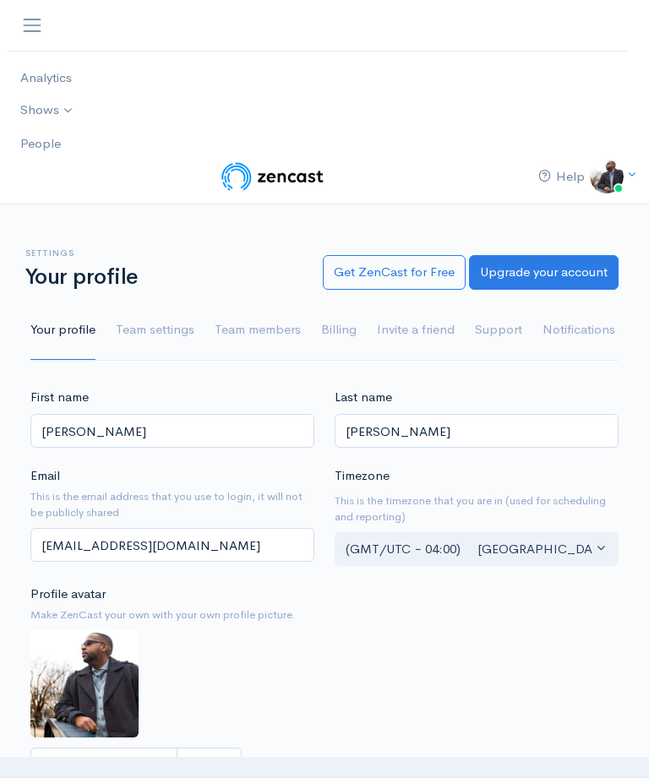 The width and height of the screenshot is (649, 778). I want to click on a: Upgrade your account, so click(543, 272).